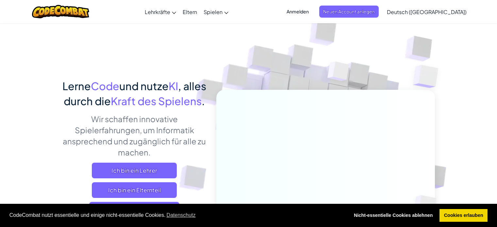  I want to click on span: und nutze, so click(144, 86).